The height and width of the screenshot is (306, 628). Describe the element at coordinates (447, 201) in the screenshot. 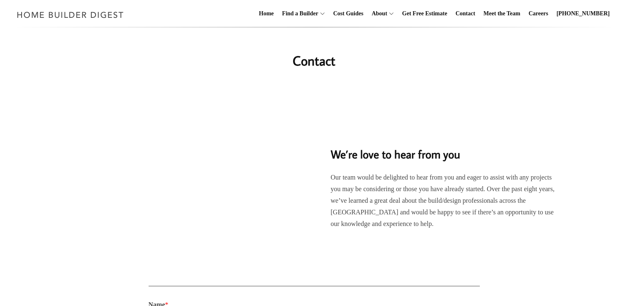

I see `p: Our team would be delighted to hear from you and eager to assist with any projects you may be con...` at that location.